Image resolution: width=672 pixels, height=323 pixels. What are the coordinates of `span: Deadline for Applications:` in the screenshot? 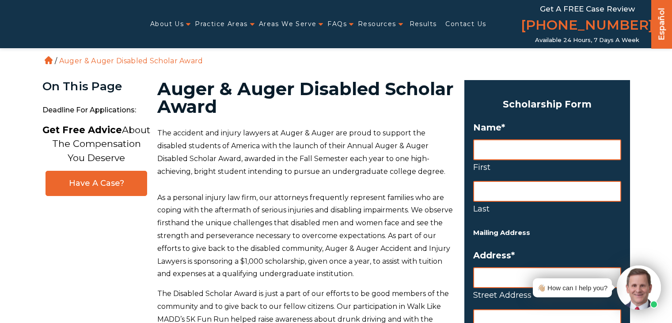 It's located at (96, 110).